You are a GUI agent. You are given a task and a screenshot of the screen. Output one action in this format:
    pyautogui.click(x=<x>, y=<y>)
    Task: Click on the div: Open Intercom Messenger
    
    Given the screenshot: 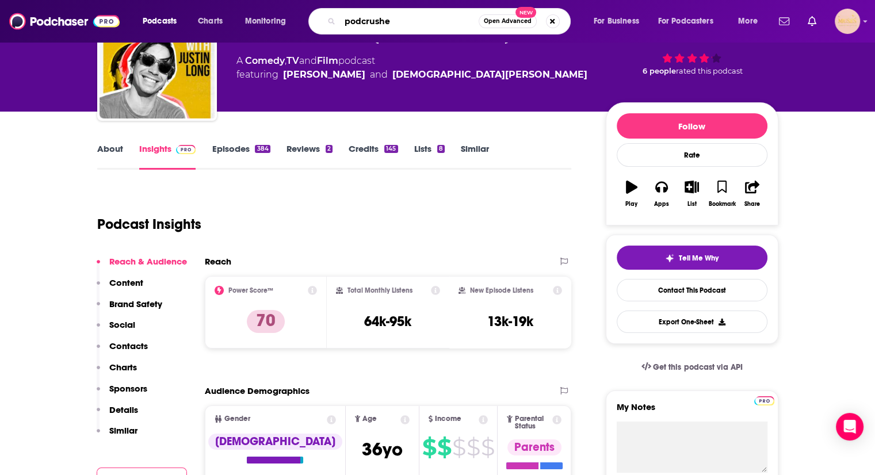 What is the action you would take?
    pyautogui.click(x=850, y=427)
    